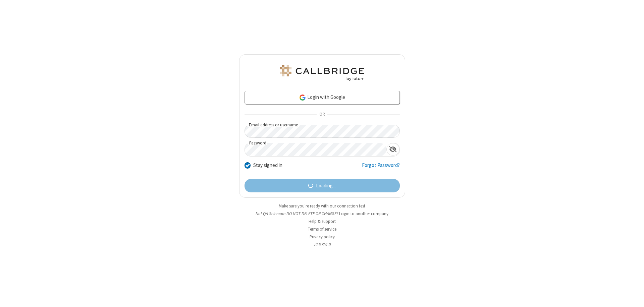 The image size is (644, 307). Describe the element at coordinates (381, 168) in the screenshot. I see `a: Forgot Password?` at that location.